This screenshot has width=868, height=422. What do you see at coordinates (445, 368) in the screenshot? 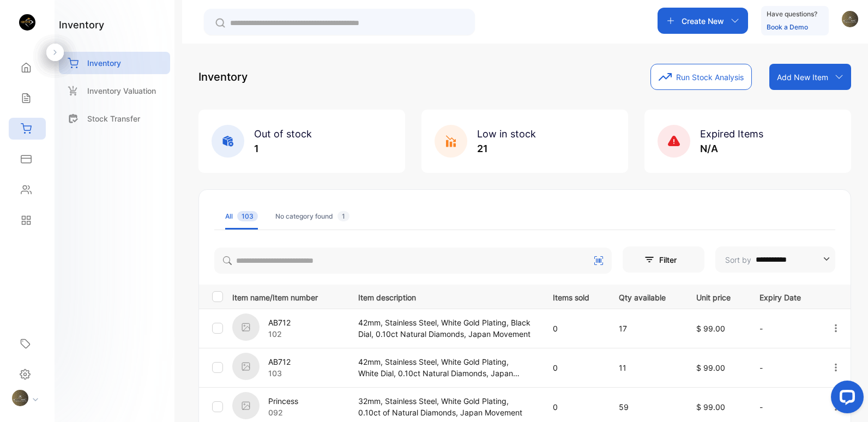
I see `p: 42mm, Stainless Steel, White Gold Plating, White Dial, 0.10ct Natural Diamonds, Japan Movement` at bounding box center [445, 368].